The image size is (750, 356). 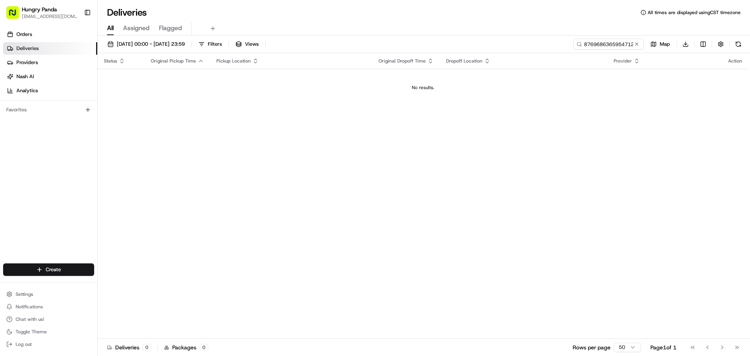 What do you see at coordinates (50, 48) in the screenshot?
I see `a: Deliveries` at bounding box center [50, 48].